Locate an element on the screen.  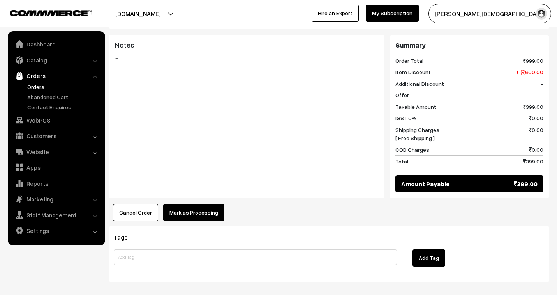
a: Hire an Expert is located at coordinates (335, 13).